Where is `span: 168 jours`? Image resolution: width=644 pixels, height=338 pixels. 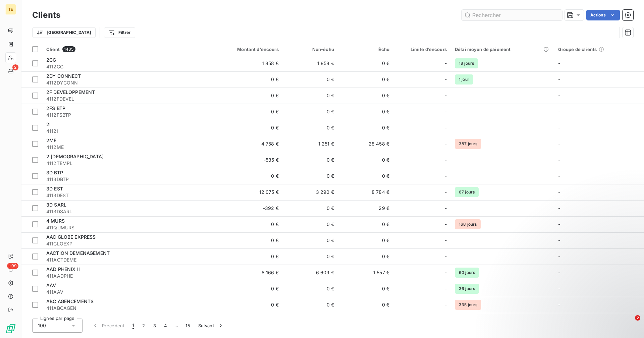 span: 168 jours is located at coordinates (468, 224).